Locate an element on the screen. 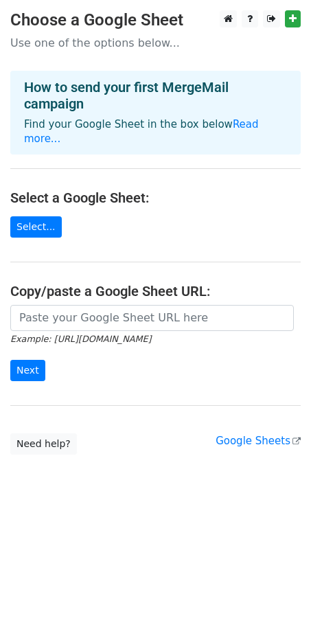 This screenshot has width=311, height=627. h4: Copy/paste a Google Sheet URL: is located at coordinates (155, 291).